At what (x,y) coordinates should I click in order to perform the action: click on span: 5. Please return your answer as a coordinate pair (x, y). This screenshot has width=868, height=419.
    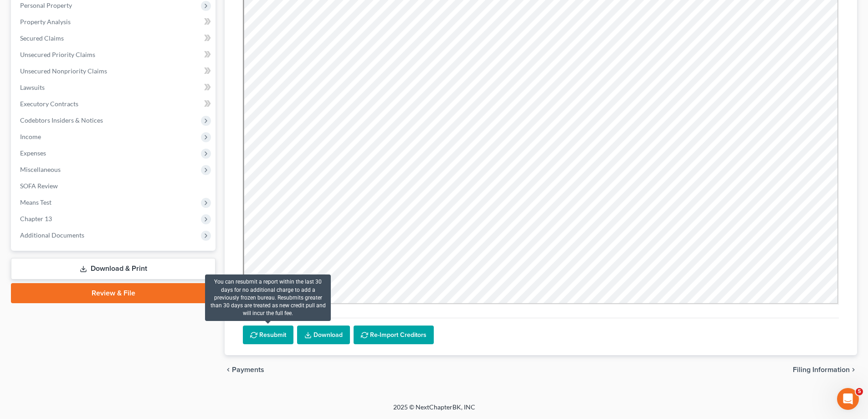
    Looking at the image, I should click on (859, 392).